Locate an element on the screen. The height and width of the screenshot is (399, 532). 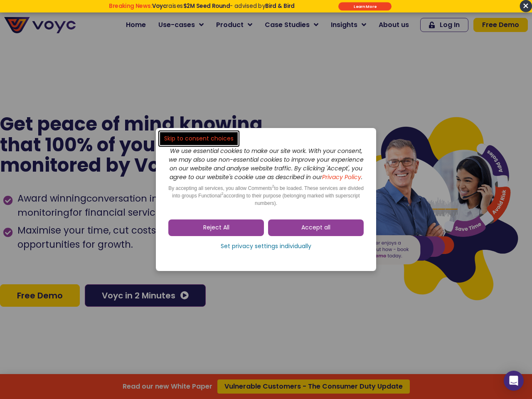
span: By accepting all services, you allow Comments to be loaded. These services are divided into group... is located at coordinates (266, 196).